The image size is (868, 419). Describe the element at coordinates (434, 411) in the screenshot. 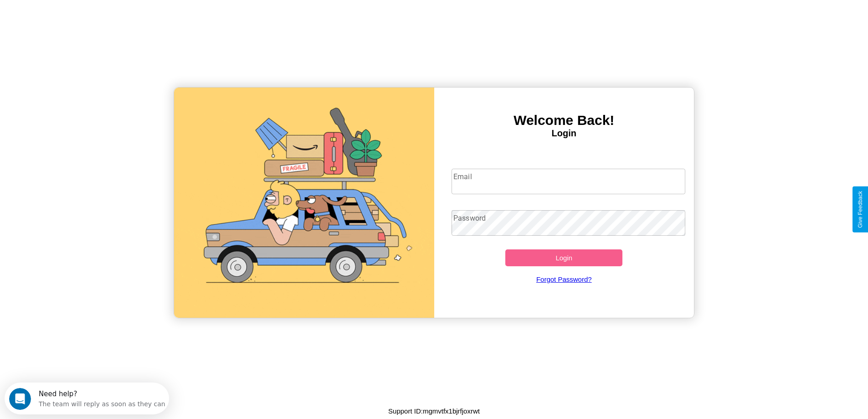

I see `p: Support ID: mgmvtfx1bjrfjoxrwt` at that location.